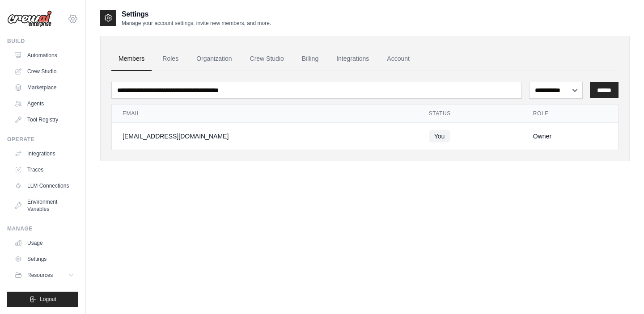 The image size is (644, 314). Describe the element at coordinates (131, 59) in the screenshot. I see `a: Members` at that location.